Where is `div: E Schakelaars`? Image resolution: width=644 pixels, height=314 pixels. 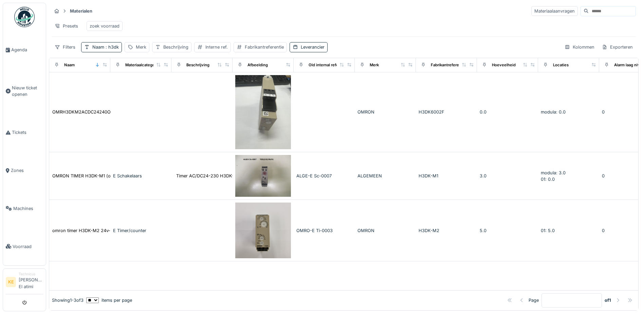 div: E Schakelaars is located at coordinates (141, 175).